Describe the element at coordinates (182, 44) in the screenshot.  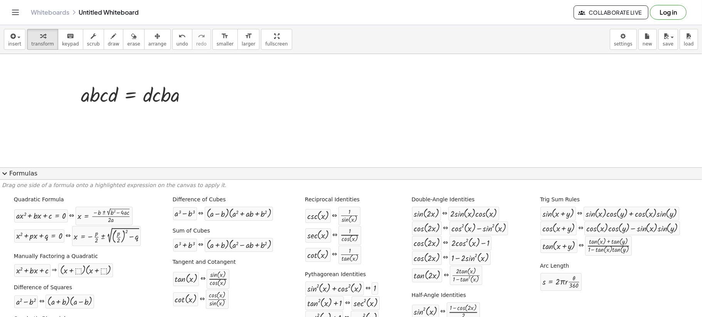
I see `span: undo` at that location.